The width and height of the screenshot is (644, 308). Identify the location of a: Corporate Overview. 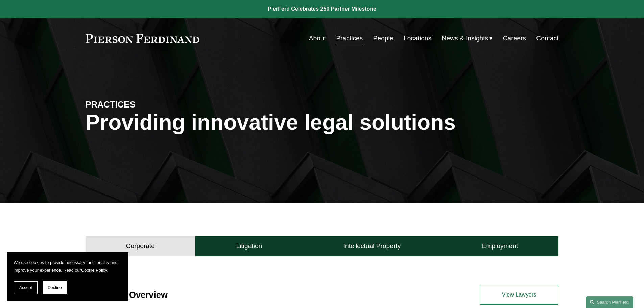
(126, 295).